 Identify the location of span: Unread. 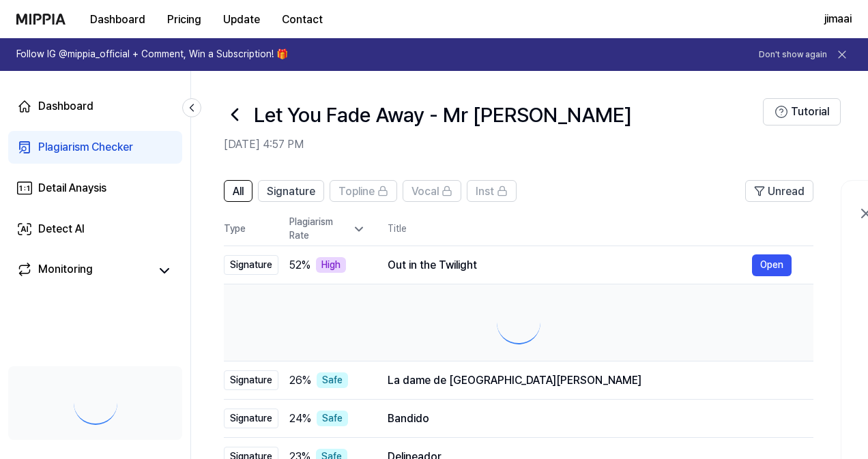
(786, 192).